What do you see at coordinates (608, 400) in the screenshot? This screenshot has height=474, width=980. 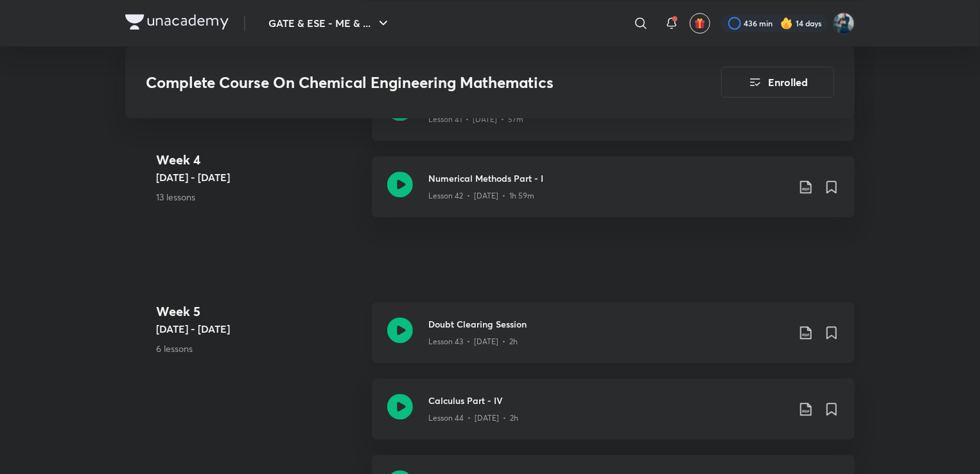 I see `h3: Calculus Part - IV` at bounding box center [608, 400].